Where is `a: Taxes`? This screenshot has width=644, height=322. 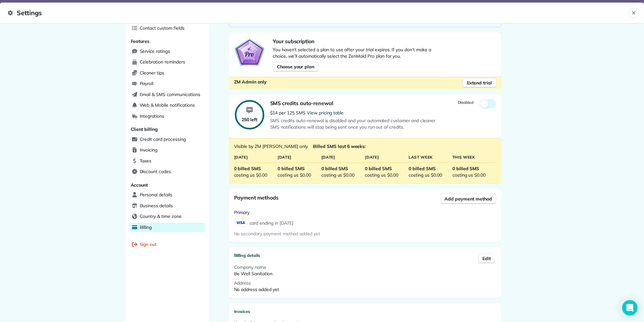 a: Taxes is located at coordinates (167, 161).